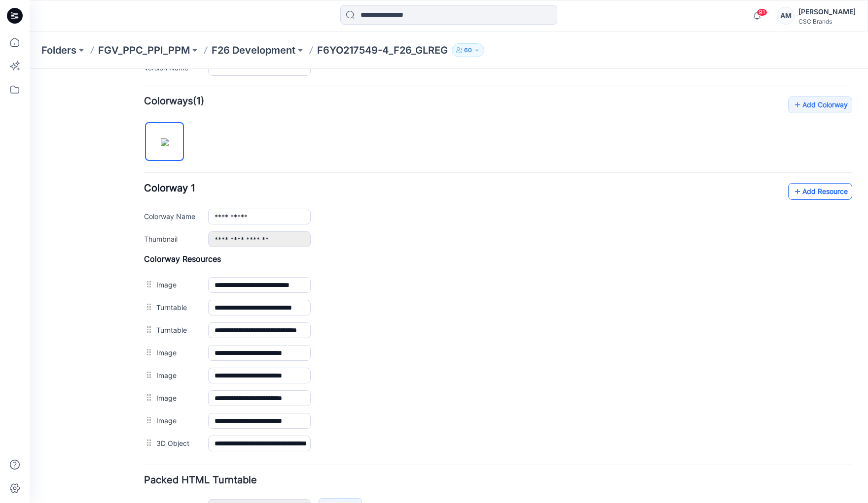 This screenshot has height=503, width=868. What do you see at coordinates (144, 50) in the screenshot?
I see `p: FGV_PPC_PPI_PPM` at bounding box center [144, 50].